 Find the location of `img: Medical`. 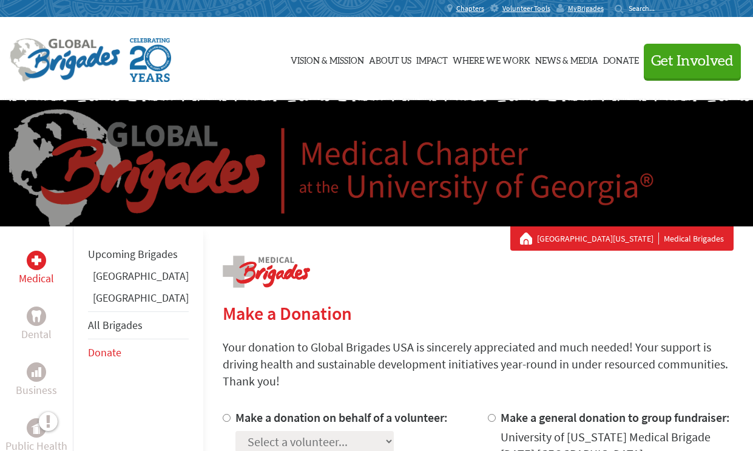

img: Medical is located at coordinates (36, 260).